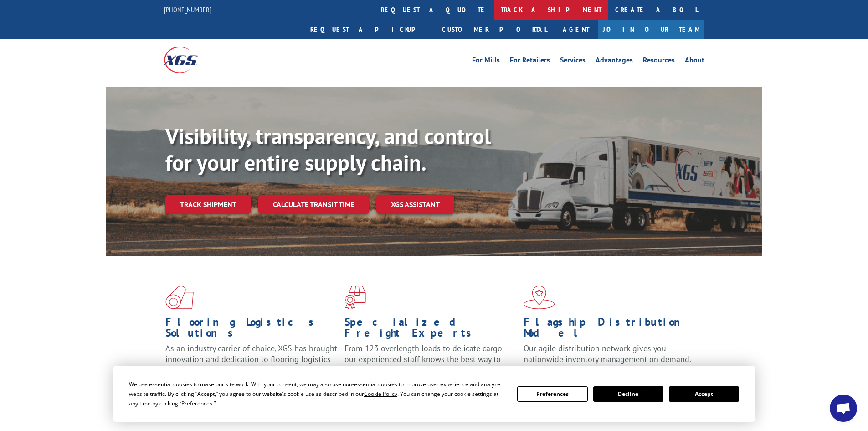  I want to click on img: xgs-icon-flagship-distribution-model-red, so click(539, 297).